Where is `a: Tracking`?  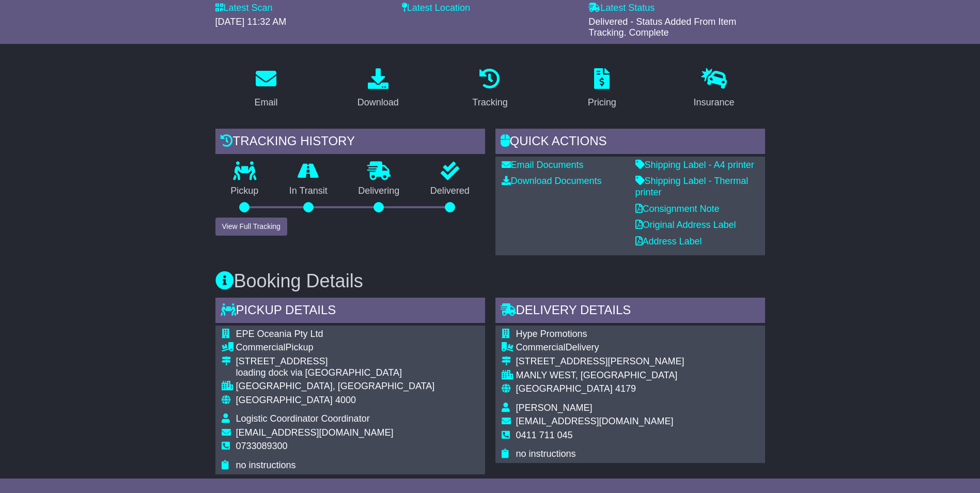
a: Tracking is located at coordinates (490, 89).